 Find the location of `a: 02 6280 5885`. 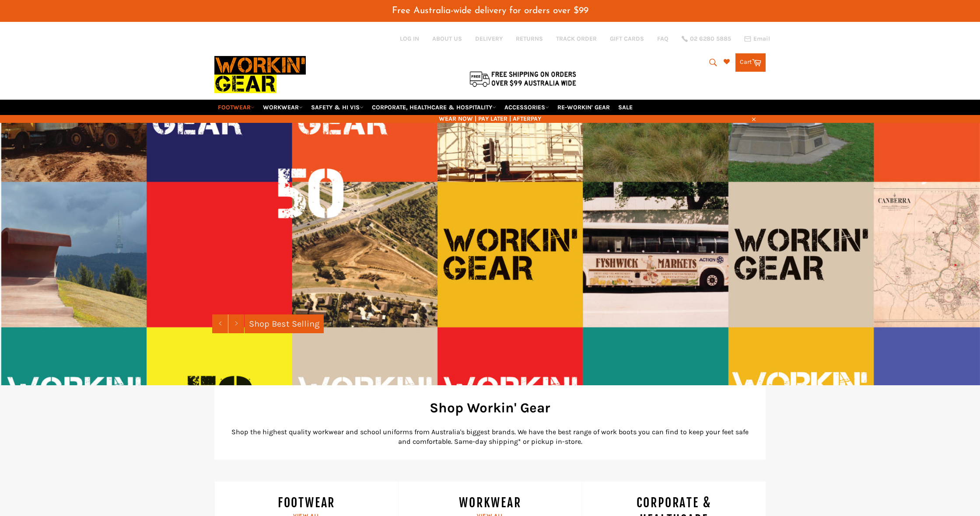

a: 02 6280 5885 is located at coordinates (706, 39).